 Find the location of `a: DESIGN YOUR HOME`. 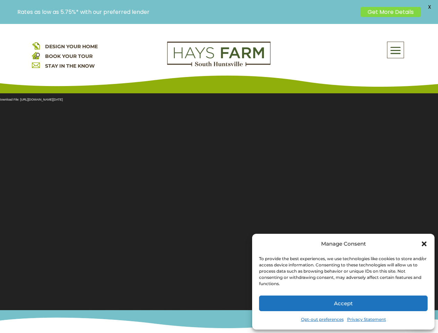

a: DESIGN YOUR HOME is located at coordinates (71, 46).